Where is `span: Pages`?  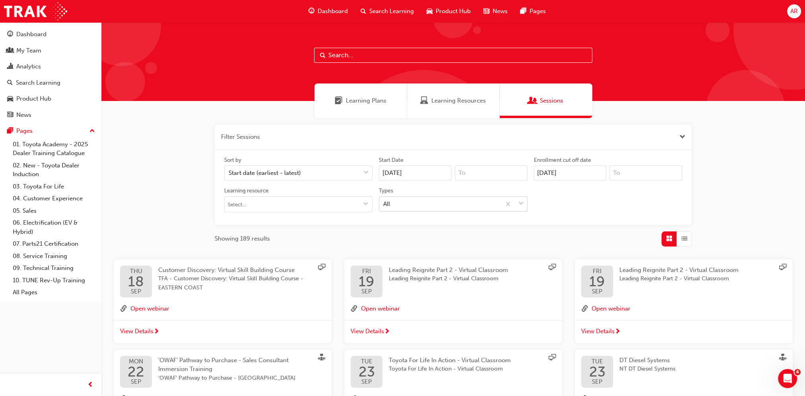
span: Pages is located at coordinates (538, 11).